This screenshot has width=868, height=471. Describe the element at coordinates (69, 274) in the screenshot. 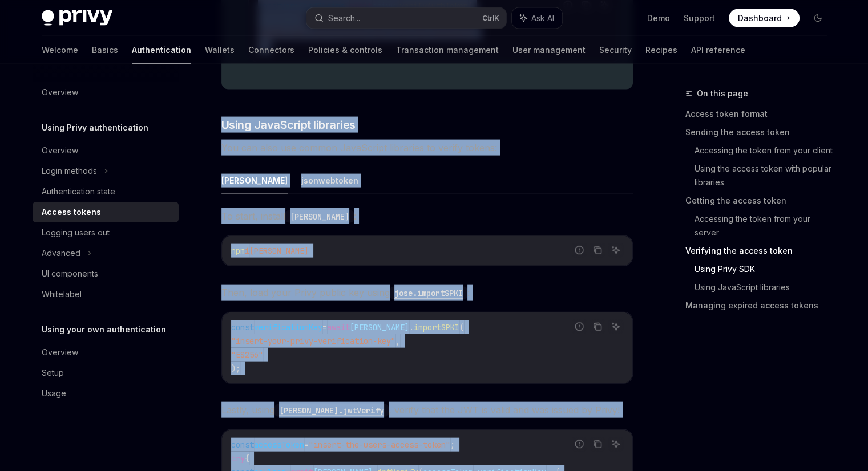

I see `div: UI components` at that location.